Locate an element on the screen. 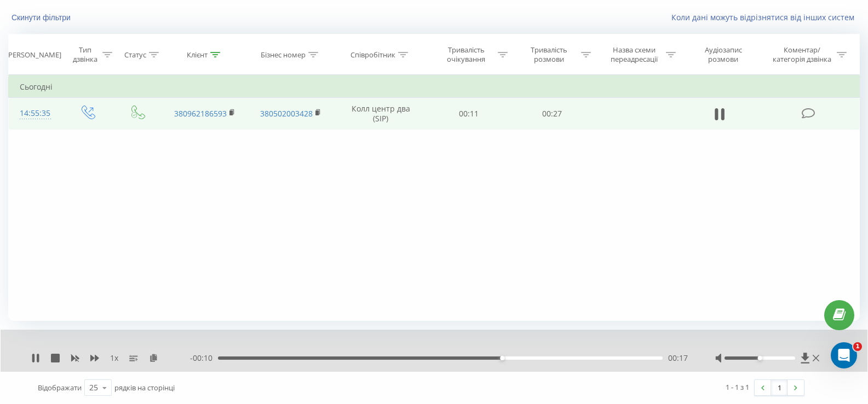  a: 1 is located at coordinates (779, 388).